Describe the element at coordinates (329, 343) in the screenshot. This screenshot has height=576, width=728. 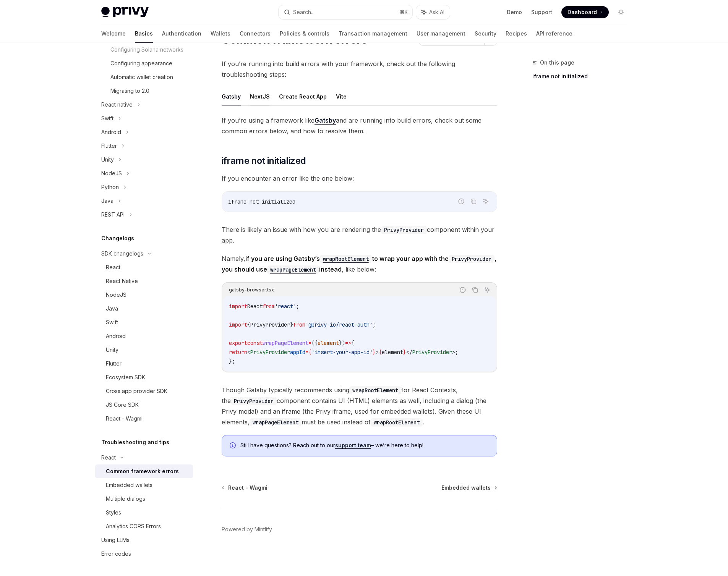
I see `span: element` at that location.